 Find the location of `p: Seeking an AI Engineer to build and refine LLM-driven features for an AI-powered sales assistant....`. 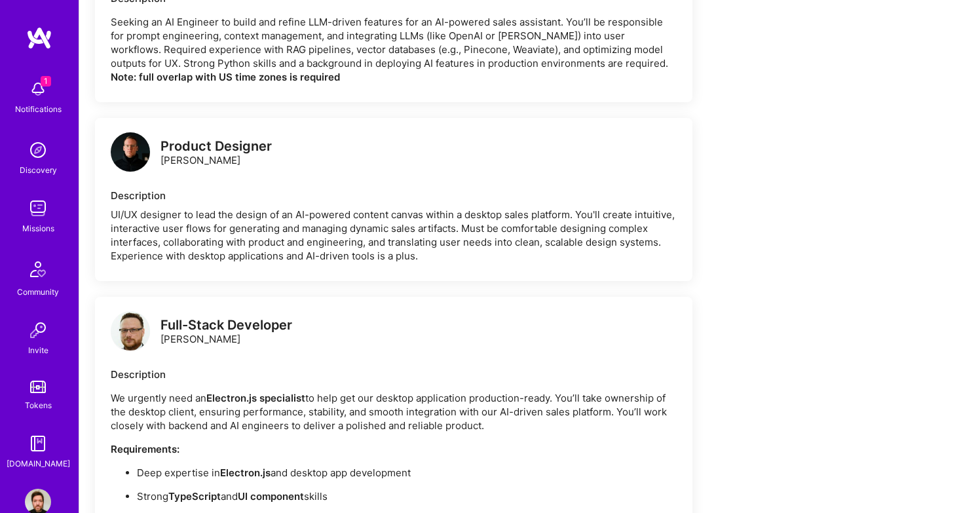

p: Seeking an AI Engineer to build and refine LLM-driven features for an AI-powered sales assistant.... is located at coordinates (394, 49).